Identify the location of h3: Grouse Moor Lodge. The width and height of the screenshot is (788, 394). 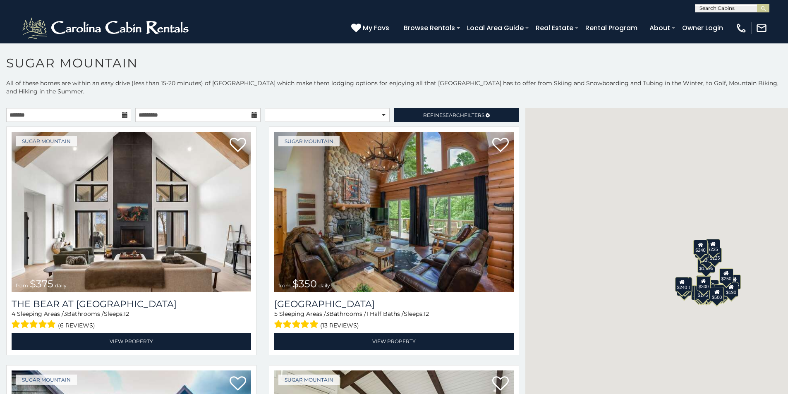
(394, 304).